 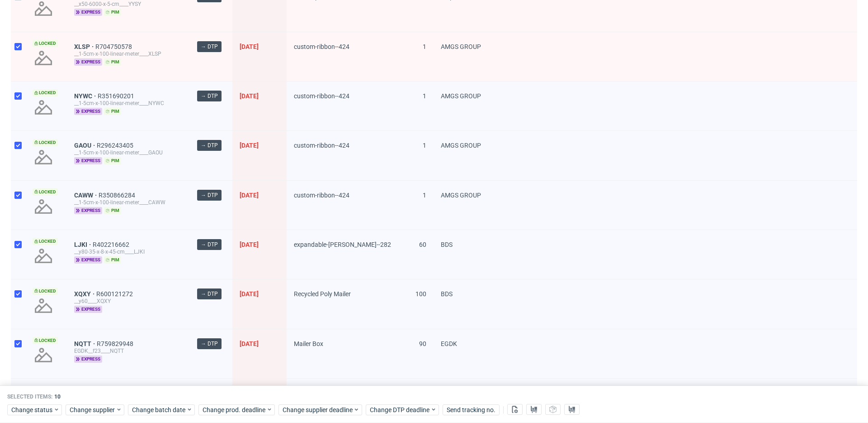 What do you see at coordinates (128, 301) in the screenshot?
I see `div: __y60____XQXY` at bounding box center [128, 301].